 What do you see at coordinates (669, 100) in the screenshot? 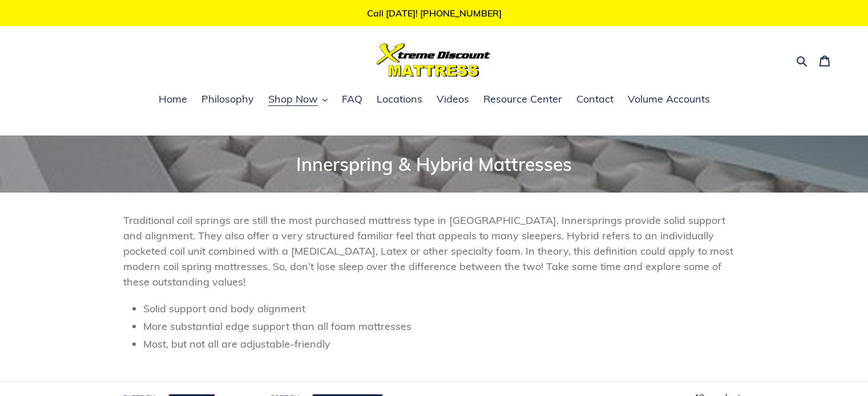
I see `a: Volume Accounts` at bounding box center [669, 100].